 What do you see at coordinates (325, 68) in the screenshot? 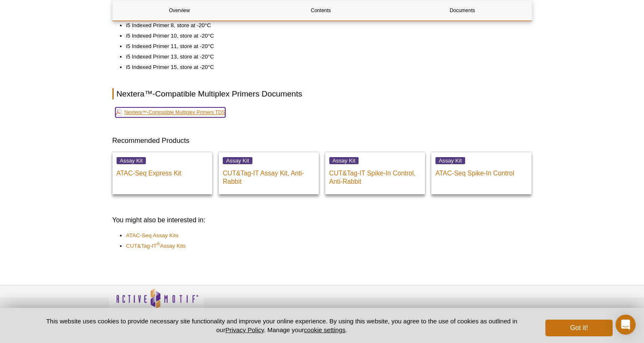
I see `li: i5 Indexed Primer 15, store at -20°C` at bounding box center [325, 68].